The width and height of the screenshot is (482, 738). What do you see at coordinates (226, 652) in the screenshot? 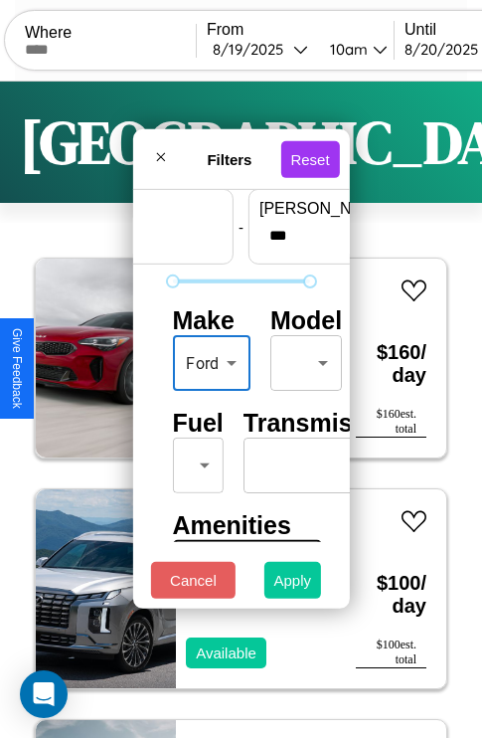
I see `p: Available` at bounding box center [226, 652].